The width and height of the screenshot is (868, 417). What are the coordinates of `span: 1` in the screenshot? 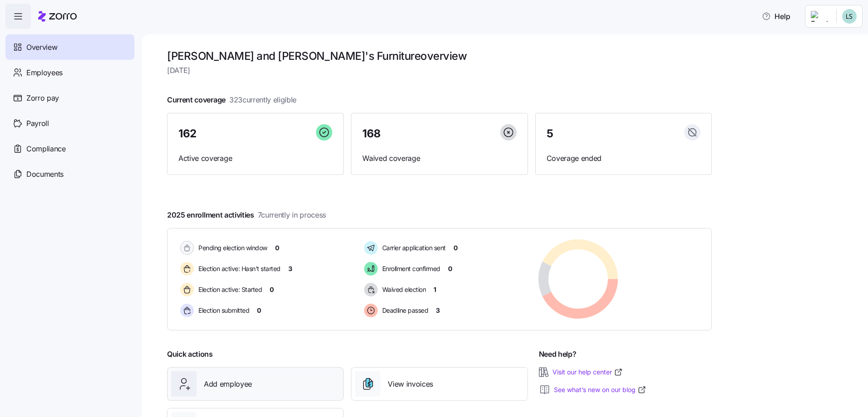 It's located at (435, 290).